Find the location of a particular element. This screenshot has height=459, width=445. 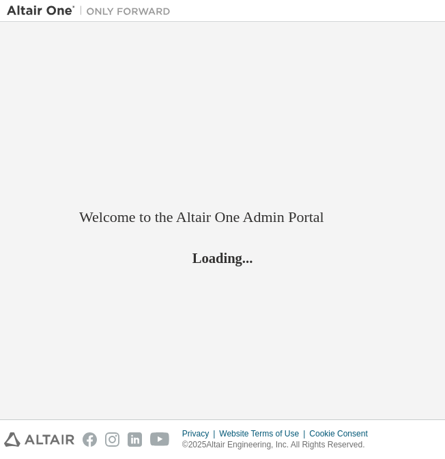

div: Website Terms of Use is located at coordinates (264, 433).